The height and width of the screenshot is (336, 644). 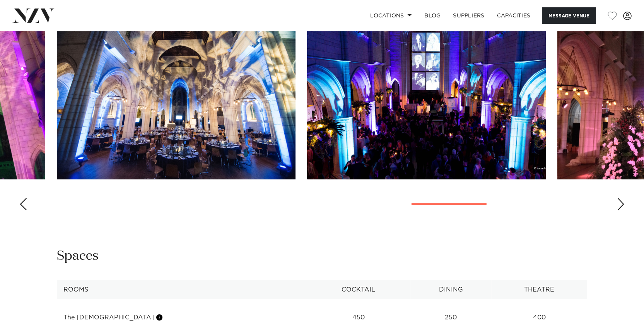 I want to click on swiper-slide: 11 / 15, so click(x=176, y=92).